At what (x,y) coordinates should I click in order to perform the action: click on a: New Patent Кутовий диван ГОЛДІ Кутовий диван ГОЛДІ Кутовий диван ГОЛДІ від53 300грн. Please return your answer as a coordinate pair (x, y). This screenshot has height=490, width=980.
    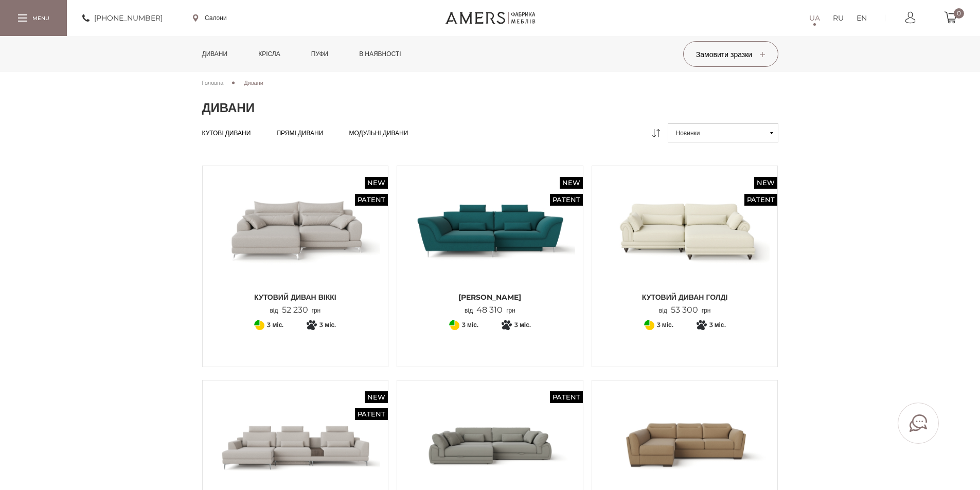
    Looking at the image, I should click on (685, 245).